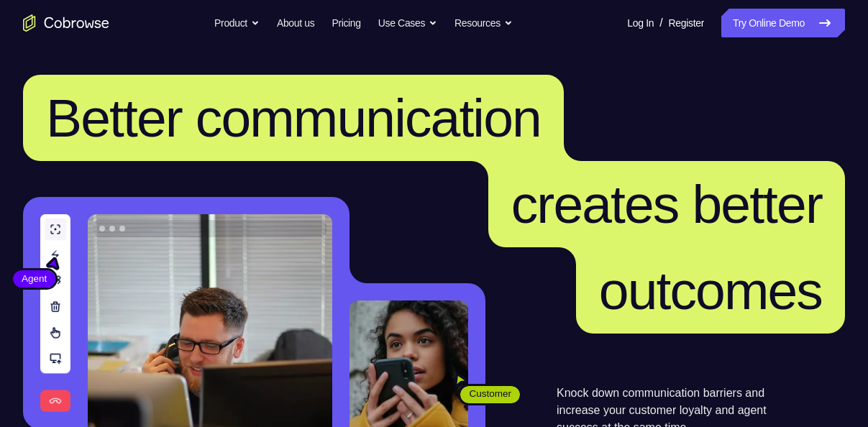 This screenshot has width=868, height=427. Describe the element at coordinates (294, 118) in the screenshot. I see `span: Better communication` at that location.